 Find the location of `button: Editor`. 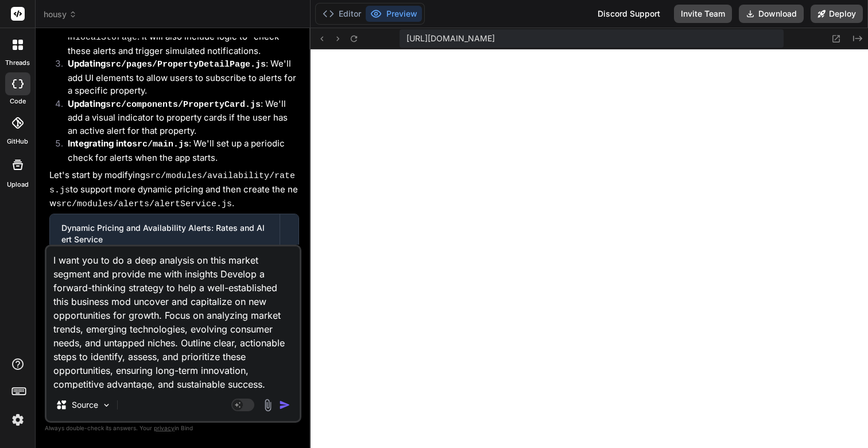

button: Editor is located at coordinates (342, 14).